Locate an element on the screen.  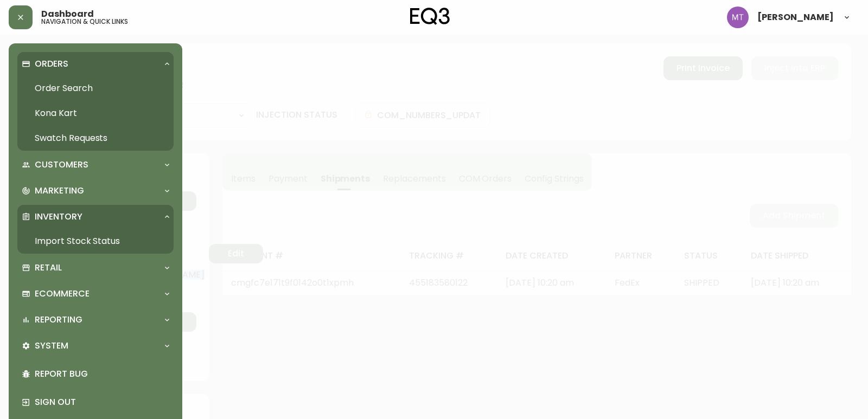
p: Inventory is located at coordinates (59, 217).